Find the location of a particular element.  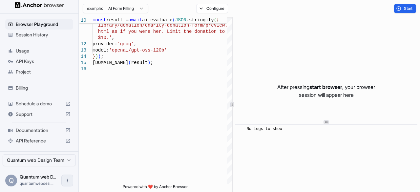

span: result = is located at coordinates (117, 20).